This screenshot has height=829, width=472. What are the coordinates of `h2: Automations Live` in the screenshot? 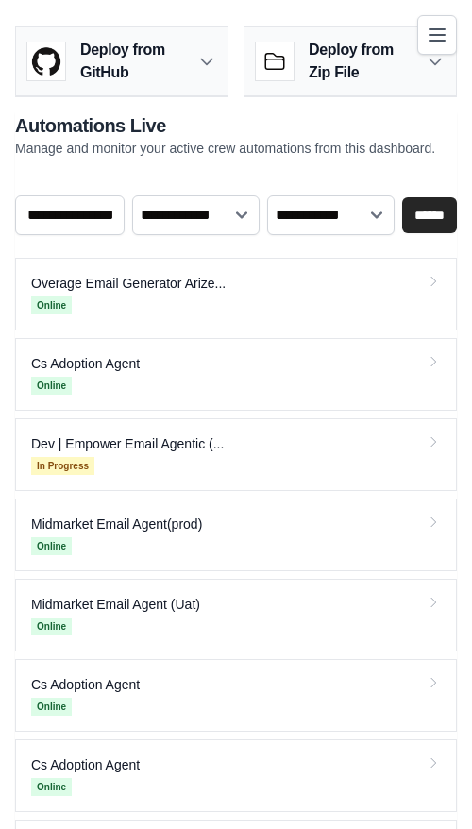 It's located at (225, 126).